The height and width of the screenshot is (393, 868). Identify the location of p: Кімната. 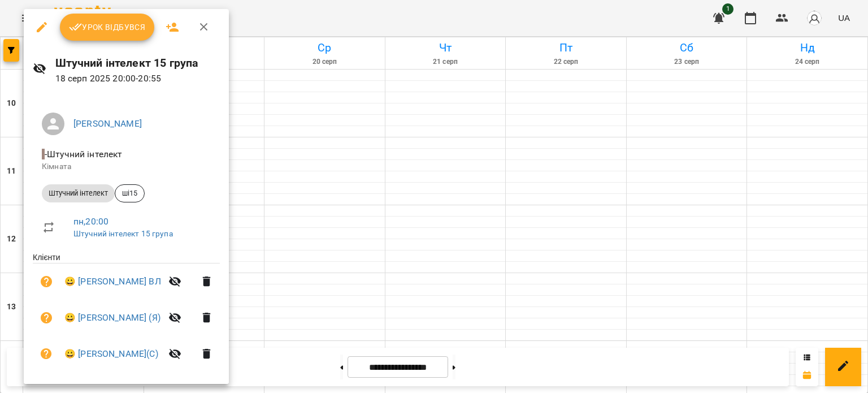
(126, 166).